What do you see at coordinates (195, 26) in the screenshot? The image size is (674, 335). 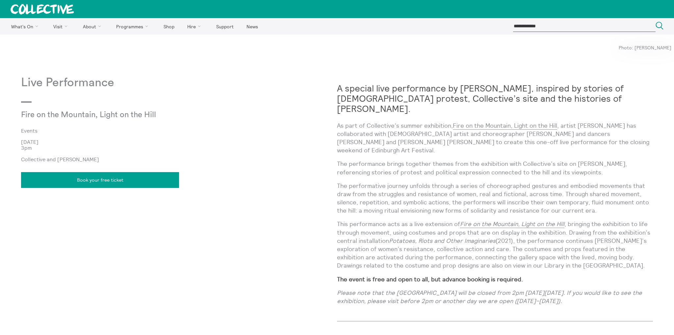 I see `a: Hire` at bounding box center [195, 26].